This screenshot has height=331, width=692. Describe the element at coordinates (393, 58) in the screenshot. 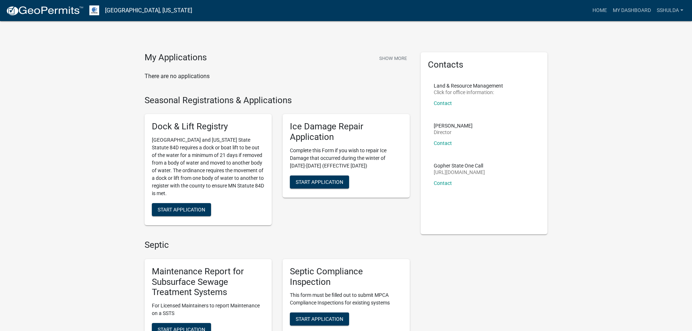

I see `button: Show More` at that location.